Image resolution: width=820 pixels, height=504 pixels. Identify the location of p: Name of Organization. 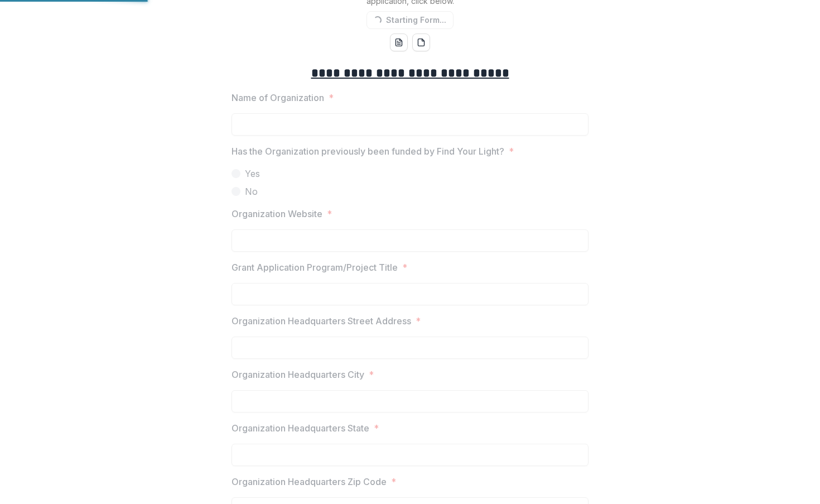
(278, 98).